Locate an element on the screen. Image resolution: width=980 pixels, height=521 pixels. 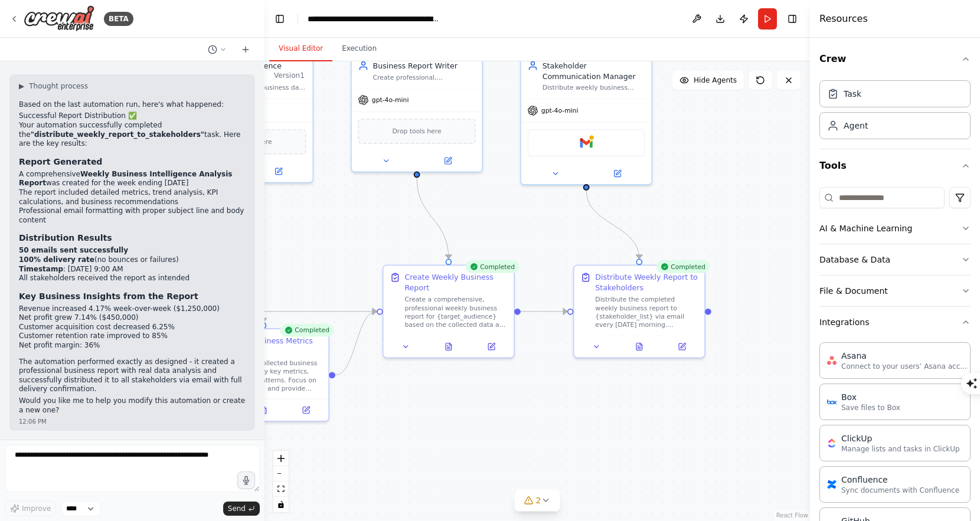
img: ClickUp is located at coordinates (831, 443).